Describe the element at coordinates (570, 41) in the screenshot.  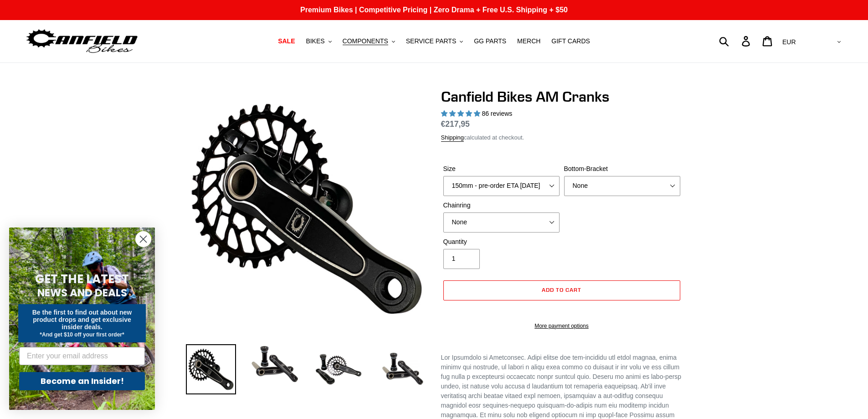
I see `span: GIFT CARDS` at that location.